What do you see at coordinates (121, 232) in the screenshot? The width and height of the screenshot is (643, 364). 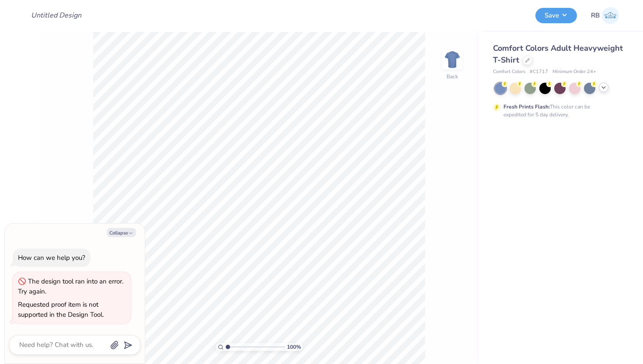 I see `button: Collapse` at bounding box center [121, 232].